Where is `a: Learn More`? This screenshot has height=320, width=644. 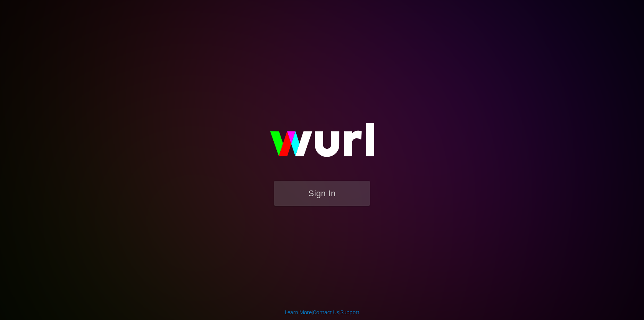 a: Learn More is located at coordinates (298, 312).